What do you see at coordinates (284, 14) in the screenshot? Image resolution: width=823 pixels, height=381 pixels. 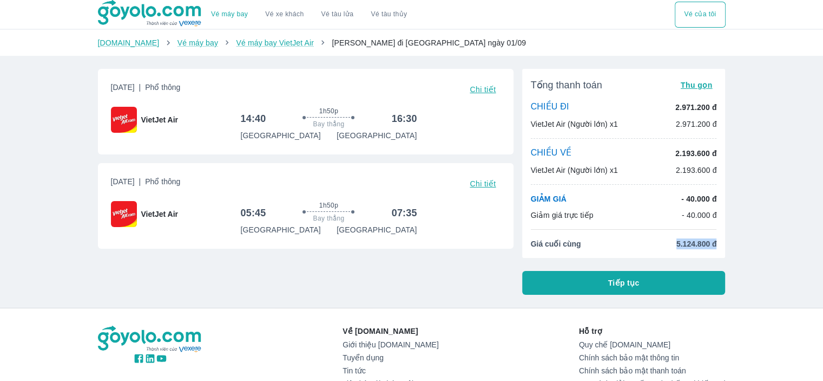 I see `a: Vé xe khách` at bounding box center [284, 14].